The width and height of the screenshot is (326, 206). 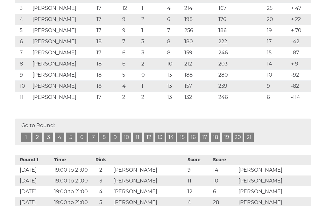 I want to click on td: 25, so click(x=277, y=9).